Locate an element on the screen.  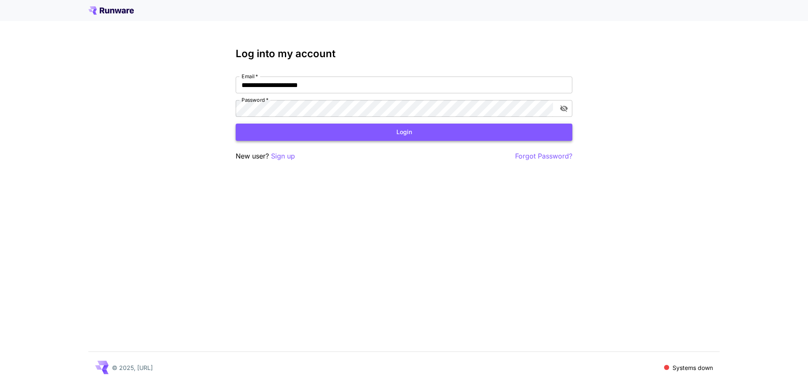
p: Systems down is located at coordinates (693, 368).